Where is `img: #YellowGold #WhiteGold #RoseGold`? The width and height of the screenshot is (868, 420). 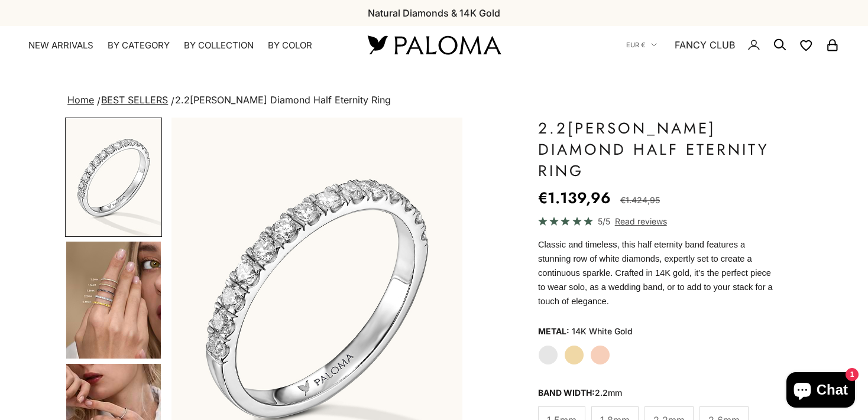 img: #YellowGold #WhiteGold #RoseGold is located at coordinates (114, 300).